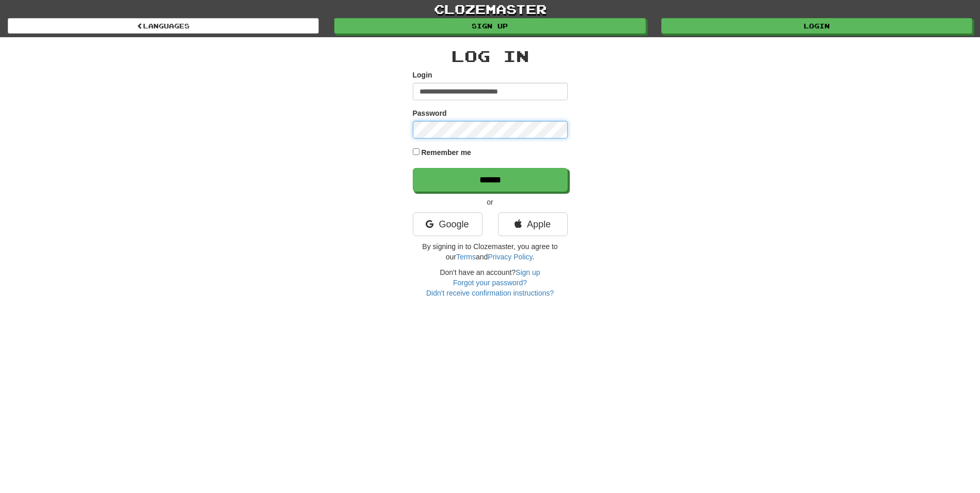 The height and width of the screenshot is (493, 980). What do you see at coordinates (532, 224) in the screenshot?
I see `a: Apple` at bounding box center [532, 224].